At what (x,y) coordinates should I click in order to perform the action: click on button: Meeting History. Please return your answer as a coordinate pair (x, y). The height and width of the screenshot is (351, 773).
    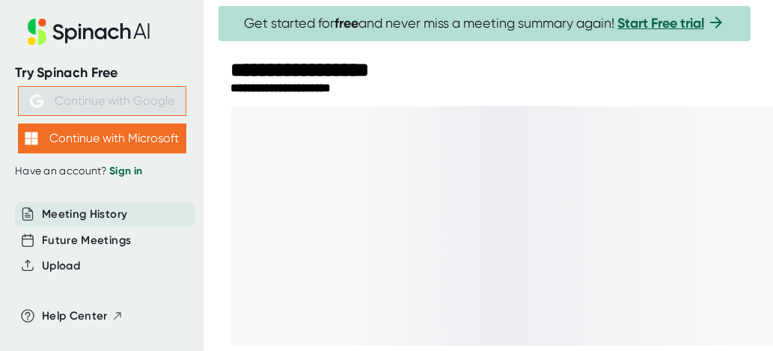
    Looking at the image, I should click on (85, 214).